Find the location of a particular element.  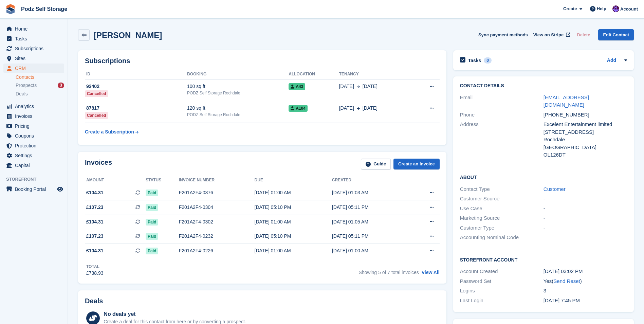

a: Preview store is located at coordinates (60, 189).